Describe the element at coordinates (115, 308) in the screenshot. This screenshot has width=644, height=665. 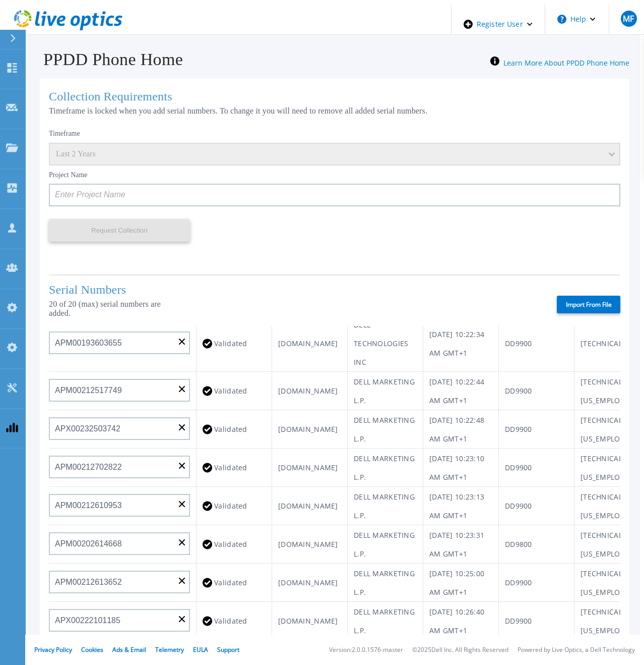
I see `p: 20 of 20 (max) serial numbers are added.` at that location.